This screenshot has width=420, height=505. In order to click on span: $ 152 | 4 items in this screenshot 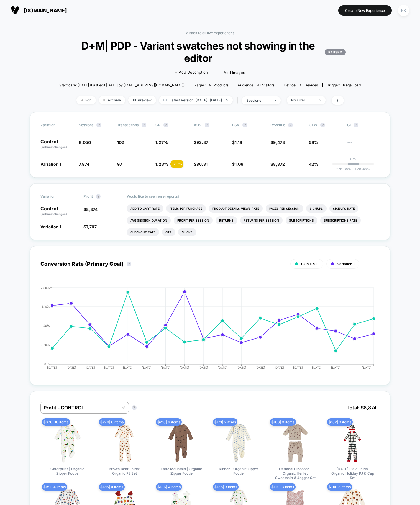, I will do `click(54, 487)`.